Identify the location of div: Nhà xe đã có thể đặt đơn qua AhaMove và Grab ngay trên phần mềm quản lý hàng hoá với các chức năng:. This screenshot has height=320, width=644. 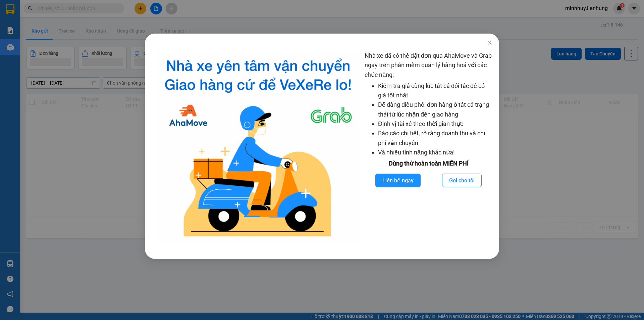
(429, 146).